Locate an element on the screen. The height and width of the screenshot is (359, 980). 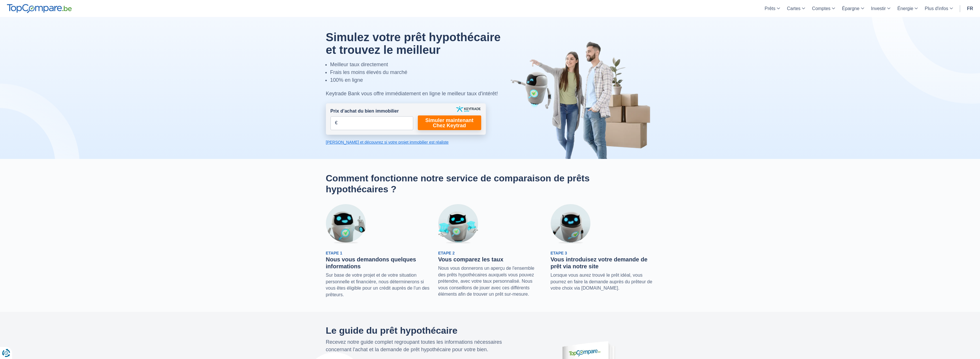
span: Etape 1 is located at coordinates (334, 253).